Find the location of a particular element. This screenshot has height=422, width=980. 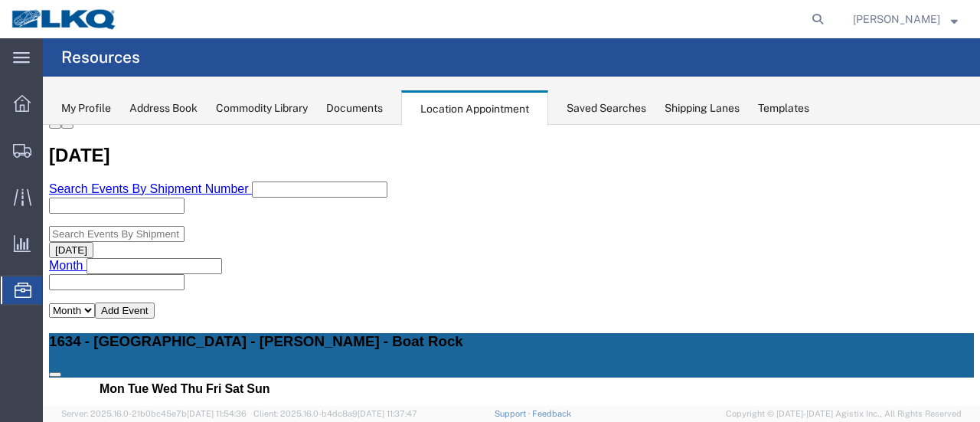

div: Address Book is located at coordinates (163, 108).